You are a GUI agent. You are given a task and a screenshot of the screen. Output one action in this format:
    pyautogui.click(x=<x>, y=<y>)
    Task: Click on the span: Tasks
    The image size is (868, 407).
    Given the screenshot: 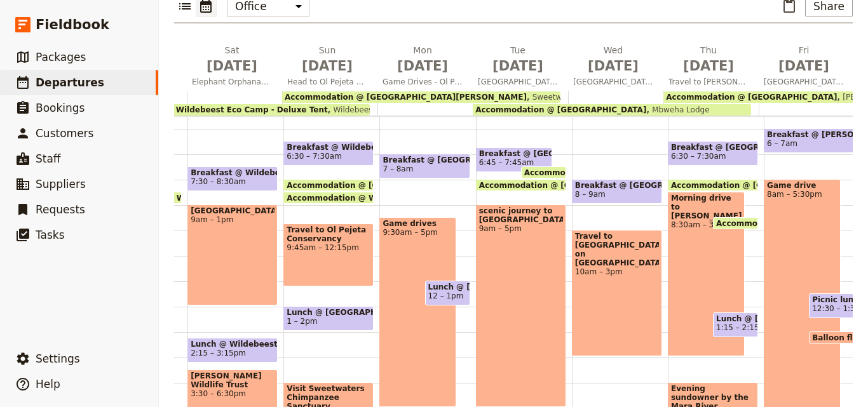 What is the action you would take?
    pyautogui.click(x=50, y=235)
    